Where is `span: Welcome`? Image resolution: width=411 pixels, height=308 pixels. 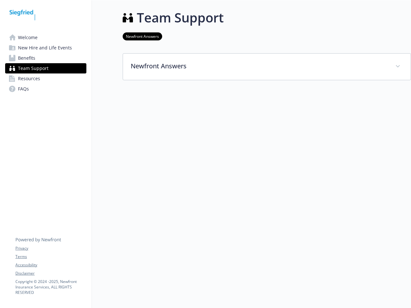
span: Welcome is located at coordinates (28, 38).